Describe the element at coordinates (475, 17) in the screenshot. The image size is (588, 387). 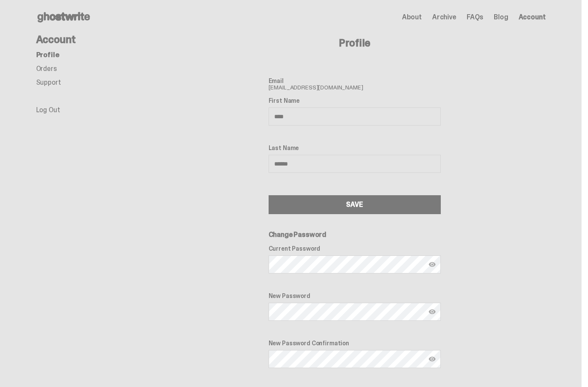
I see `a: FAQs` at that location.